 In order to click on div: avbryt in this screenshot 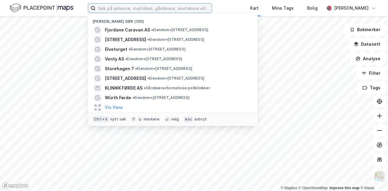, I will do `click(200, 119)`.